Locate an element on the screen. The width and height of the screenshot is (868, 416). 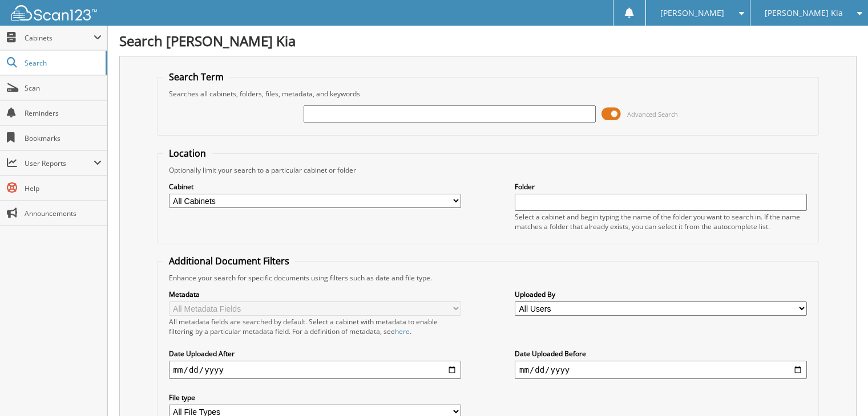
label: Metadata is located at coordinates (315, 294).